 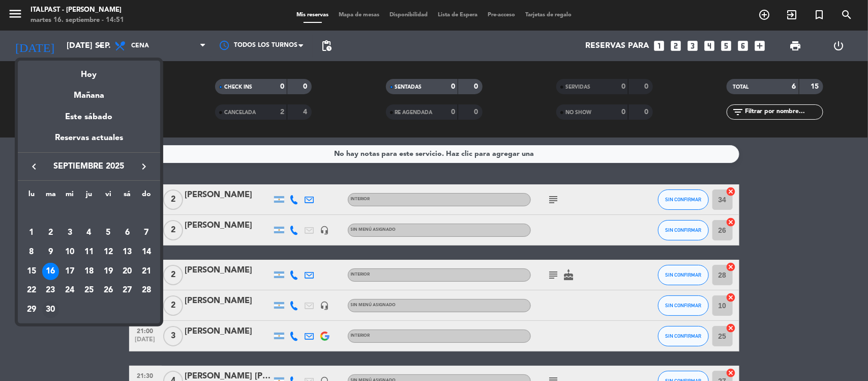 I want to click on div: 19, so click(x=108, y=271).